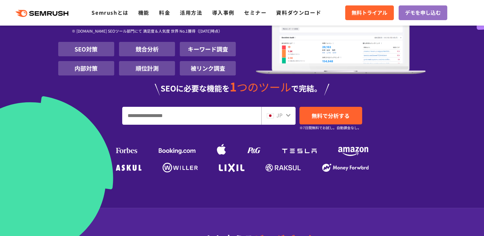 This screenshot has width=484, height=236. Describe the element at coordinates (264, 87) in the screenshot. I see `span: つのツール` at that location.